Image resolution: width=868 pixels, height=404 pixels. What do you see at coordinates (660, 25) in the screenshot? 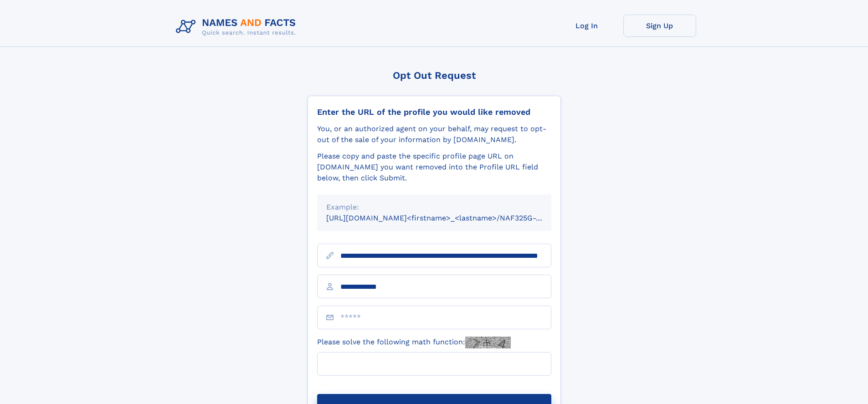
I see `a: Sign Up` at bounding box center [660, 25].